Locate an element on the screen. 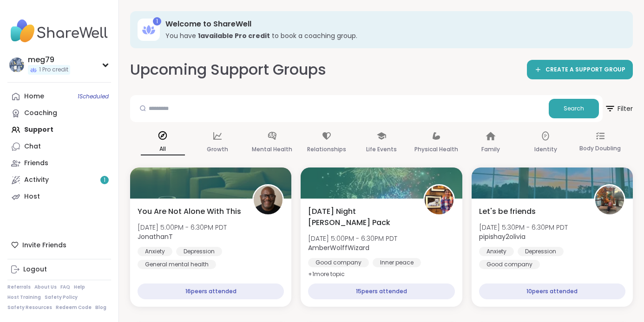 The height and width of the screenshot is (322, 644). p: Physical Health is located at coordinates (437, 149).